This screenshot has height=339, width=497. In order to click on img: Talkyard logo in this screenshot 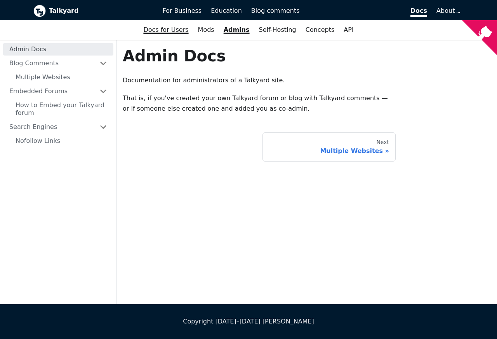, I will do `click(40, 11)`.